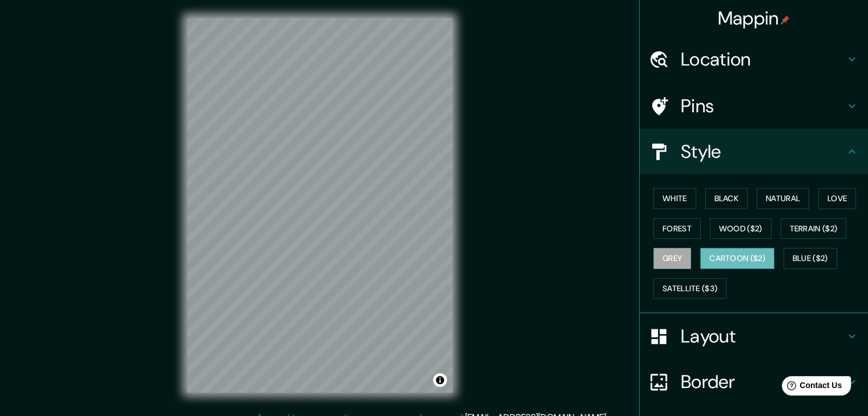 The image size is (868, 416). Describe the element at coordinates (674, 198) in the screenshot. I see `button: White` at that location.